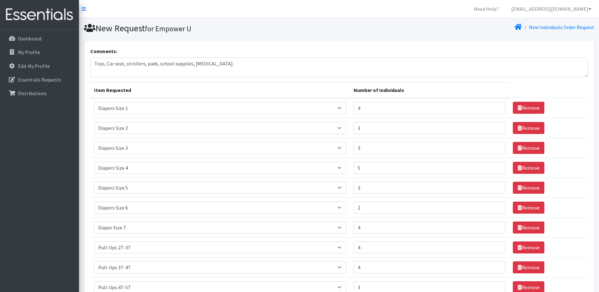 This screenshot has width=599, height=292. Describe the element at coordinates (220, 90) in the screenshot. I see `th: Item Requested` at that location.